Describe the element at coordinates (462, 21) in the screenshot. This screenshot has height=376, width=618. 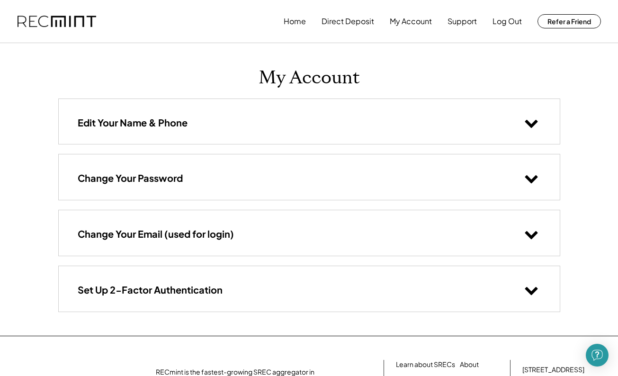
I see `button: Support` at that location.